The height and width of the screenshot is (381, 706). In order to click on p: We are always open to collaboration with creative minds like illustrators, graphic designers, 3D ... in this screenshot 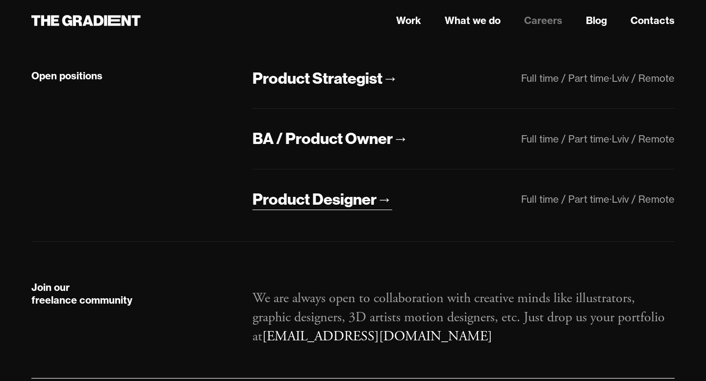, I will do `click(463, 318)`.